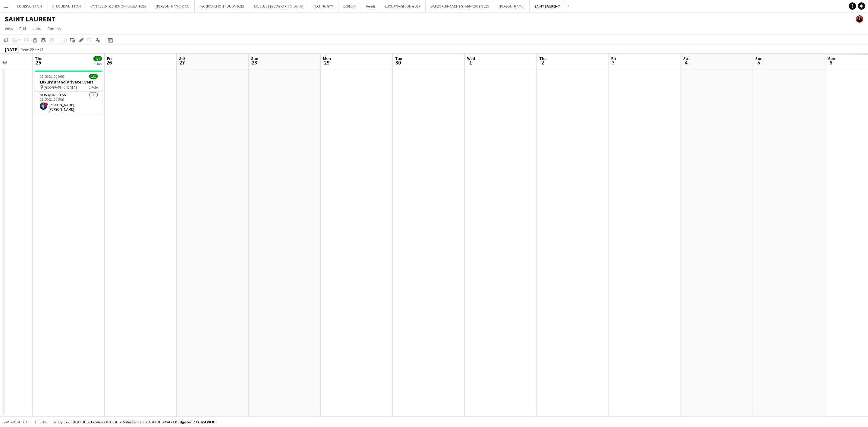  I want to click on button: Budgeted, so click(16, 422).